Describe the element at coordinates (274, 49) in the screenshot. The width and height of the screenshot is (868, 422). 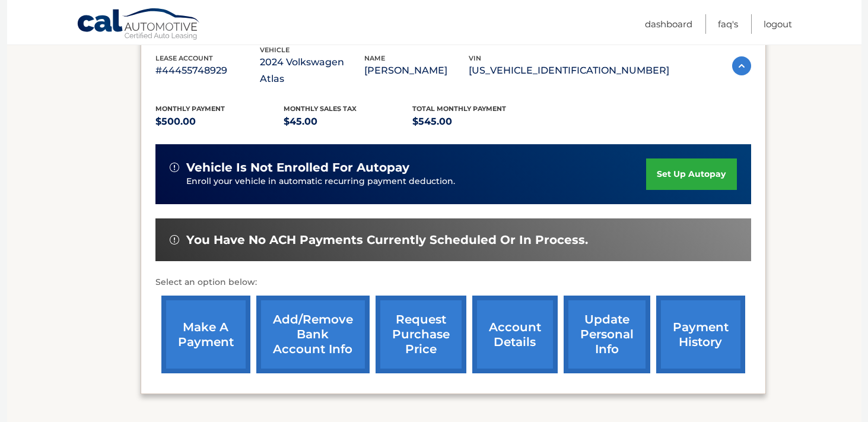
I see `span: vehicle` at that location.